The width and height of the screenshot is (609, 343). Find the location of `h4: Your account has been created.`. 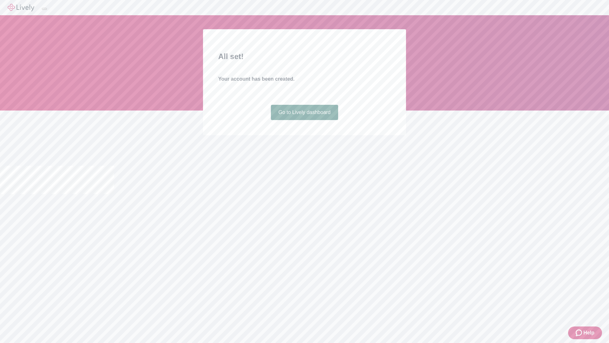

h4: Your account has been created. is located at coordinates (305, 79).